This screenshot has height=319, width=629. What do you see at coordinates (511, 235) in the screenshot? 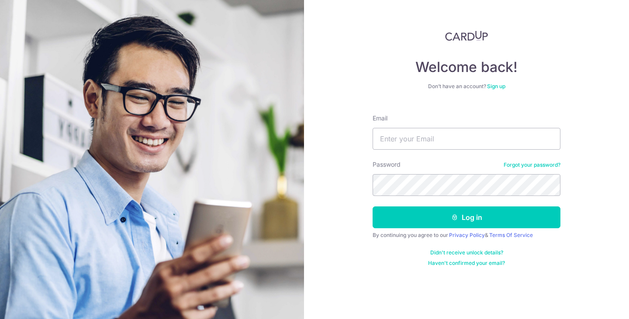
I see `a: Terms Of Service` at bounding box center [511, 235].